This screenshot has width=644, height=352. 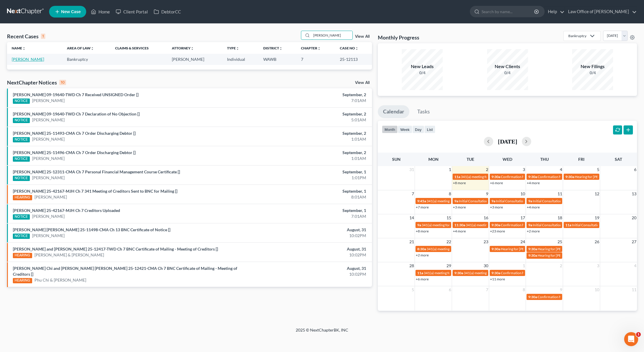 I want to click on span: 8:30a, so click(x=422, y=249).